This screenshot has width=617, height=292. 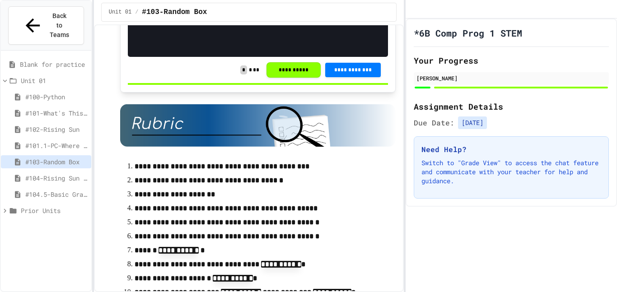 I want to click on button: Back to Teams, so click(x=46, y=25).